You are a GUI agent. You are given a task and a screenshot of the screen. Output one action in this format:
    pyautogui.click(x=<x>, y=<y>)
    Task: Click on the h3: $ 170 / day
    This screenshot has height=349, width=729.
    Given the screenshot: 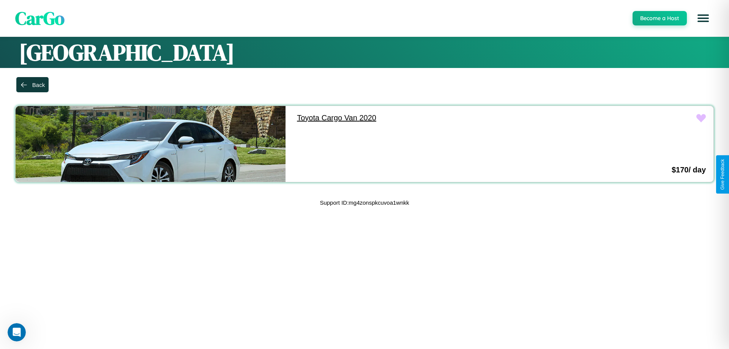 What is the action you would take?
    pyautogui.click(x=689, y=170)
    